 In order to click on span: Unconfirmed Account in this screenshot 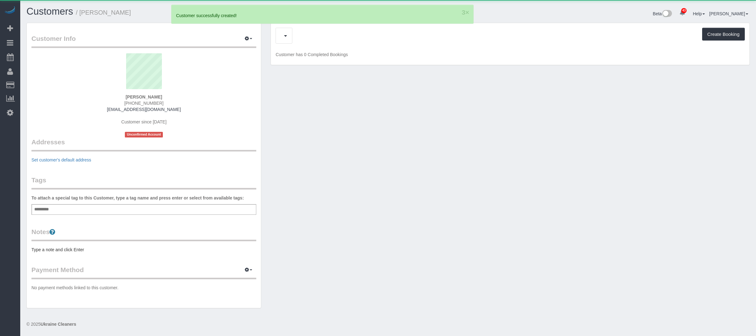, I will do `click(144, 134)`.